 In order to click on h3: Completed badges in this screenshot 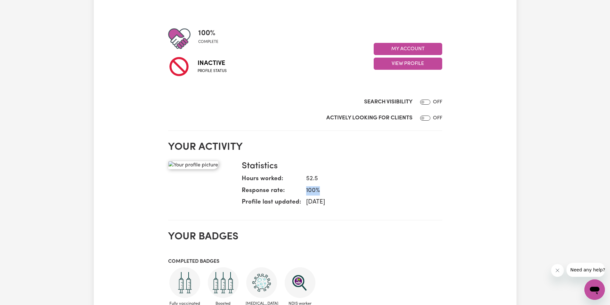, I will do `click(305, 262)`.